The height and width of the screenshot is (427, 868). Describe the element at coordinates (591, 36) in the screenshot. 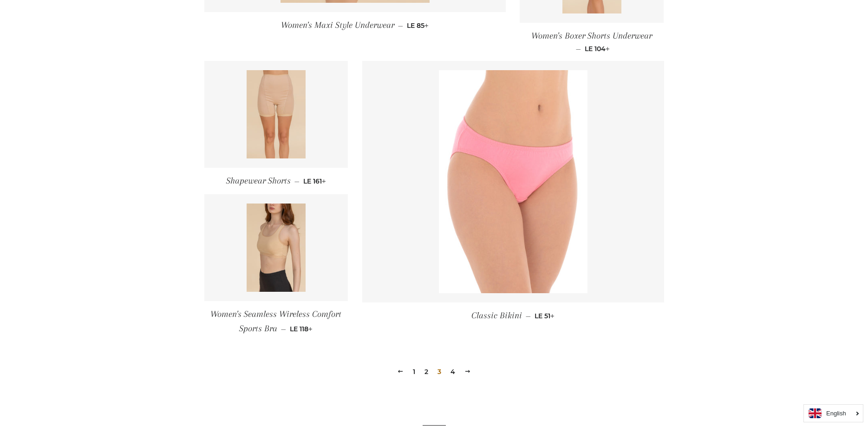

I see `span: Women's Boxer Shorts Underwear` at that location.